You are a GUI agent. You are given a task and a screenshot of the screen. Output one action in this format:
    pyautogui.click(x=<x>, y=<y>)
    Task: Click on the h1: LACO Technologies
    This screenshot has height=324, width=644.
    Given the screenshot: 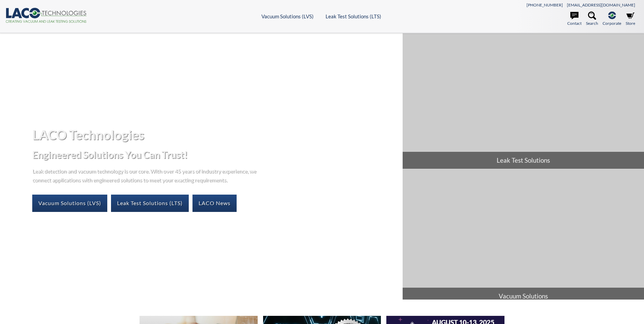 What is the action you would take?
    pyautogui.click(x=214, y=135)
    